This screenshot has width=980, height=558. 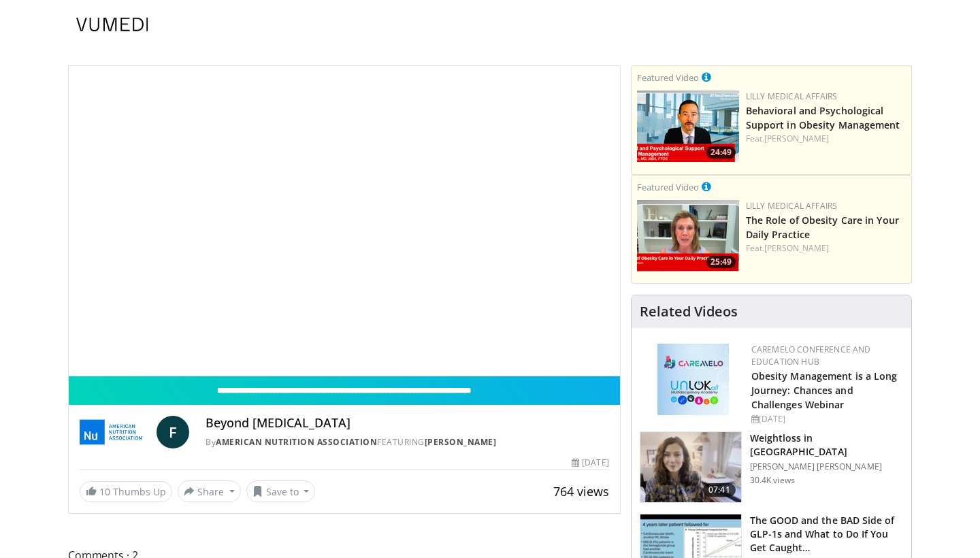 I want to click on a: 25:49, so click(x=688, y=236).